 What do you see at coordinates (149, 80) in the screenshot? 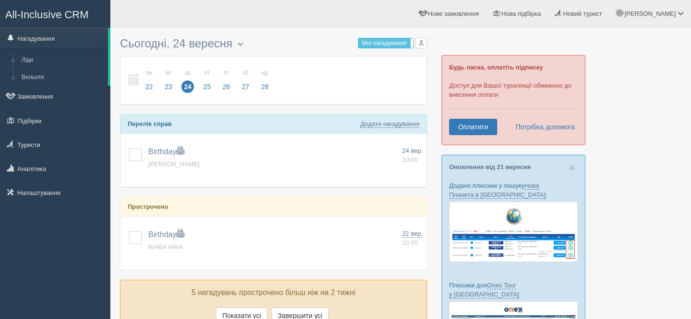
I see `a: пн 22` at bounding box center [149, 80].